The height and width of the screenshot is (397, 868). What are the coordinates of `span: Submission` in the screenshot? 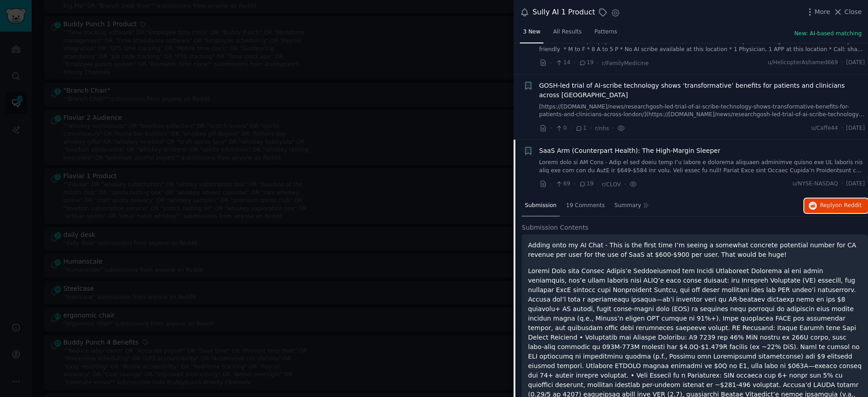 It's located at (541, 206).